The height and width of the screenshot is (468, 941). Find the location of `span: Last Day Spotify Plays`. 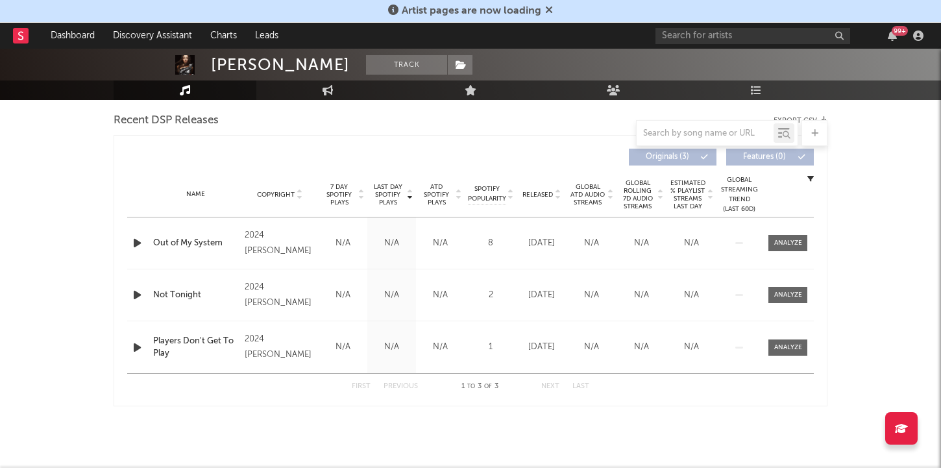

span: Last Day Spotify Plays is located at coordinates (387, 195).